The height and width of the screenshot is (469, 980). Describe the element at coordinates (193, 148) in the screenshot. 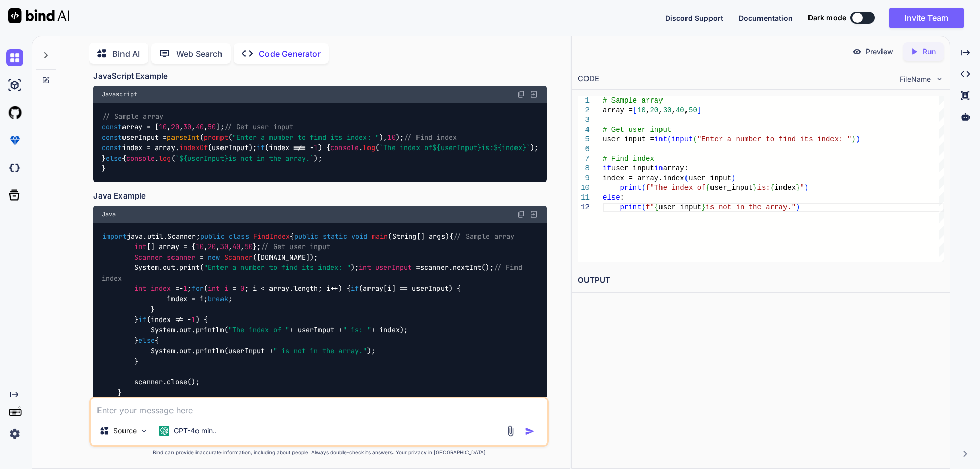

I see `span: indexOf` at that location.